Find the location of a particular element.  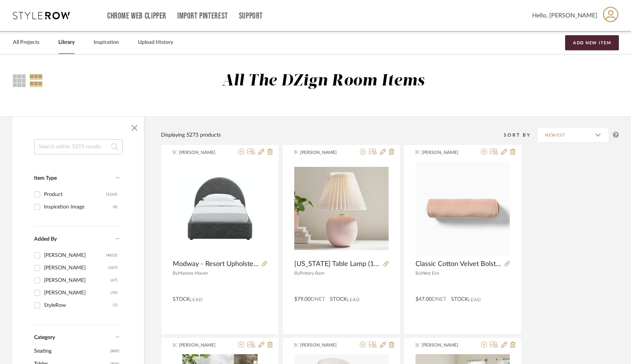

a: Upload History is located at coordinates (155, 43).